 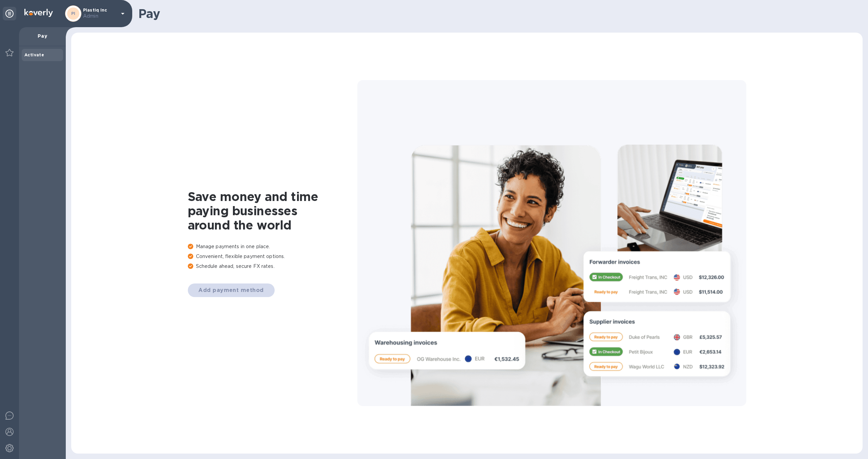 What do you see at coordinates (10, 13) in the screenshot?
I see `div: Unpin categories` at bounding box center [10, 13].